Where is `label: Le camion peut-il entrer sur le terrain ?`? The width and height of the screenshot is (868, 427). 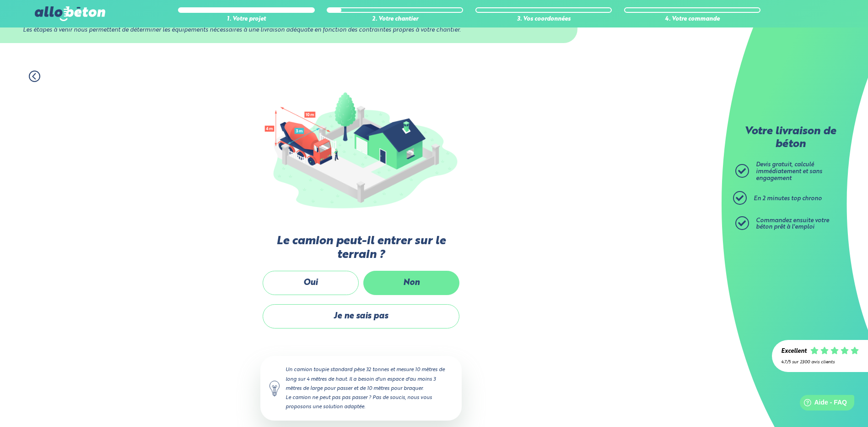 label: Le camion peut-il entrer sur le terrain ? is located at coordinates (361, 248).